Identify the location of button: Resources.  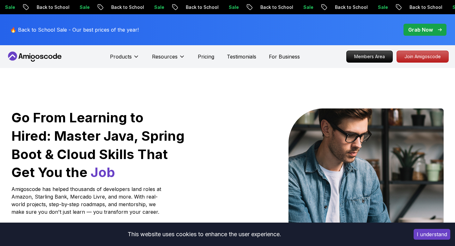
(169, 59).